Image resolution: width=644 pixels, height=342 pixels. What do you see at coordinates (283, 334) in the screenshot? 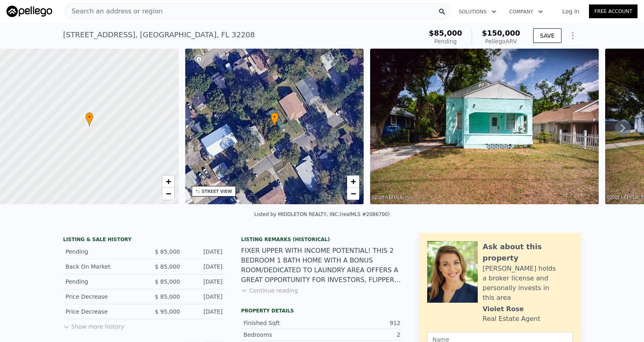
I see `div: Bedrooms` at bounding box center [283, 334].